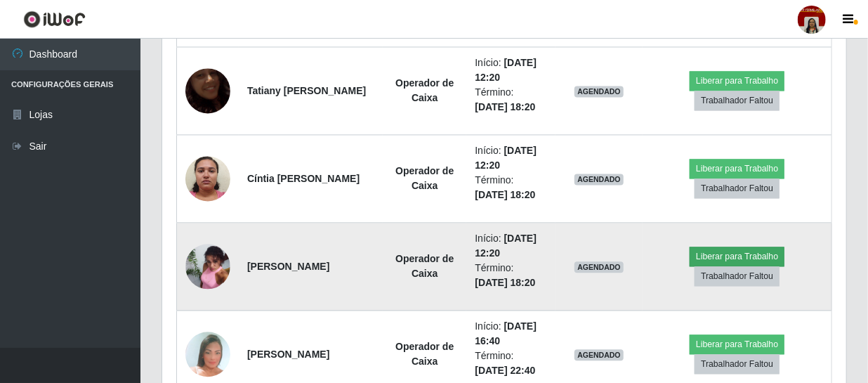  What do you see at coordinates (54, 19) in the screenshot?
I see `img: CoreUI Logo` at bounding box center [54, 19].